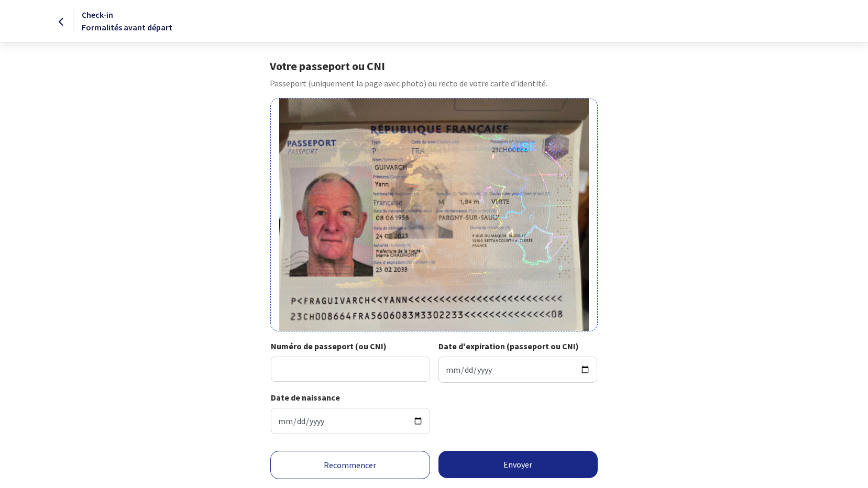 The height and width of the screenshot is (488, 868). Describe the element at coordinates (127, 21) in the screenshot. I see `span: Check-in Formalités avant départ` at that location.